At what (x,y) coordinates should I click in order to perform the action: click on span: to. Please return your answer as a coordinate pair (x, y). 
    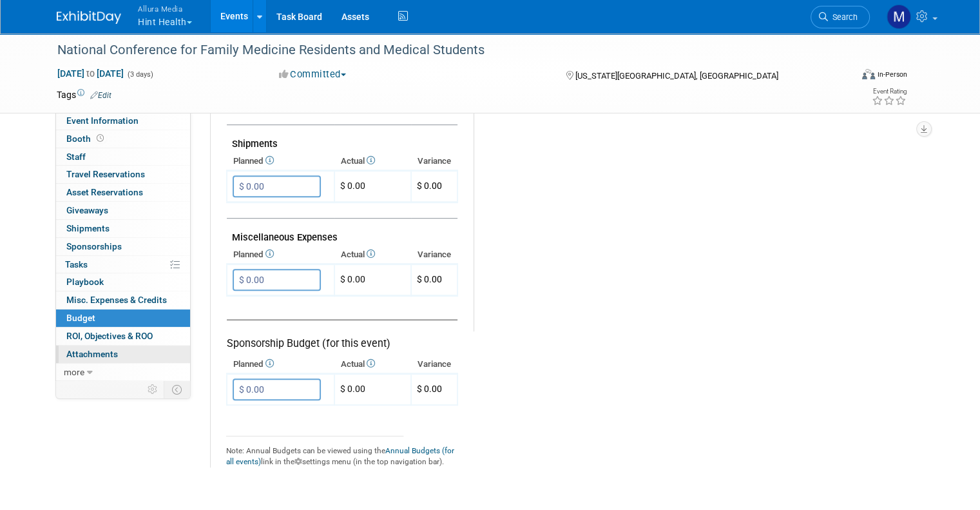
    Looking at the image, I should click on (90, 73).